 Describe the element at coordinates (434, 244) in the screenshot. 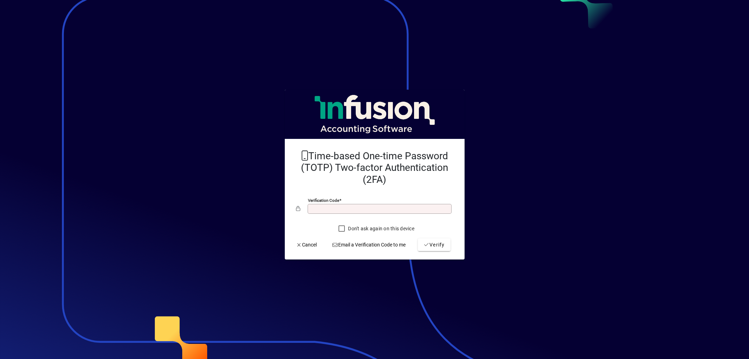

I see `span: Verify` at that location.